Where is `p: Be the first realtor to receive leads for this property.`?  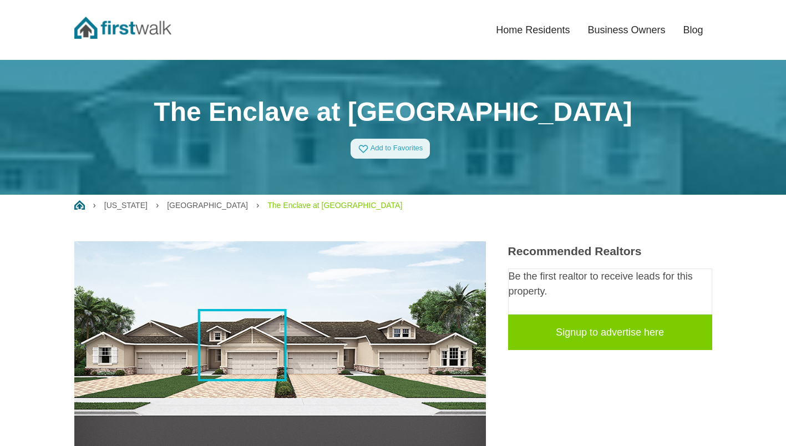
p: Be the first realtor to receive leads for this property. is located at coordinates (610, 284).